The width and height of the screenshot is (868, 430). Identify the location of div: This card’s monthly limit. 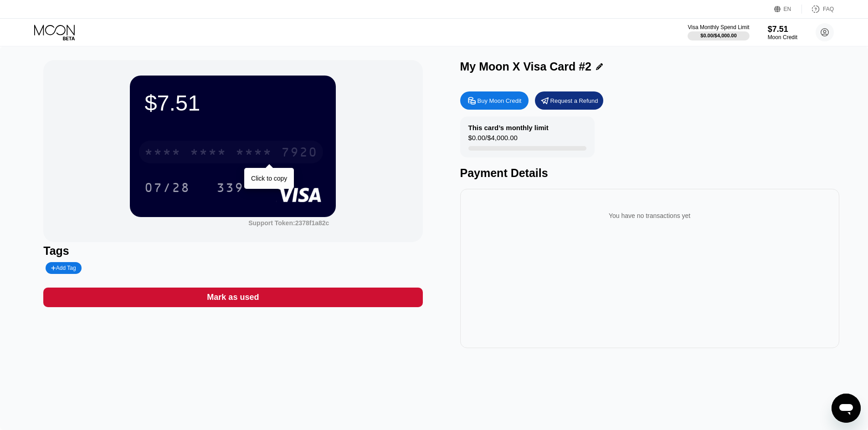
(508, 128).